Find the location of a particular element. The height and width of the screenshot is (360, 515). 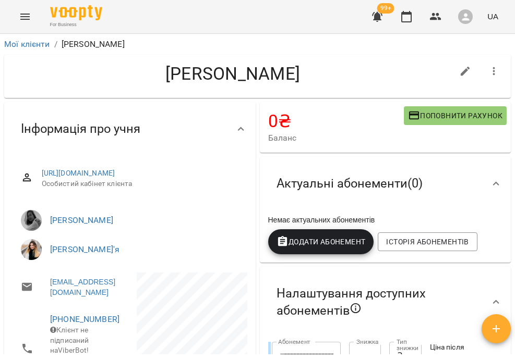

span: Додати Абонемент is located at coordinates (321, 242).